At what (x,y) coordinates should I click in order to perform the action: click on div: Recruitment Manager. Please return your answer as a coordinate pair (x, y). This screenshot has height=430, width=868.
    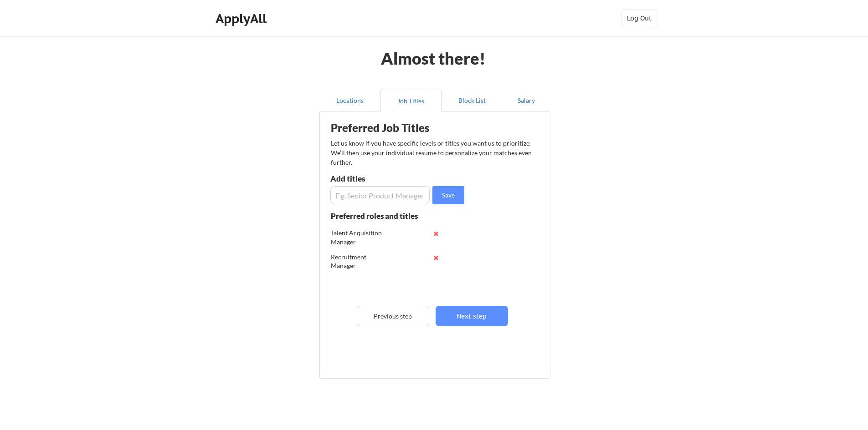
    Looking at the image, I should click on (360, 262).